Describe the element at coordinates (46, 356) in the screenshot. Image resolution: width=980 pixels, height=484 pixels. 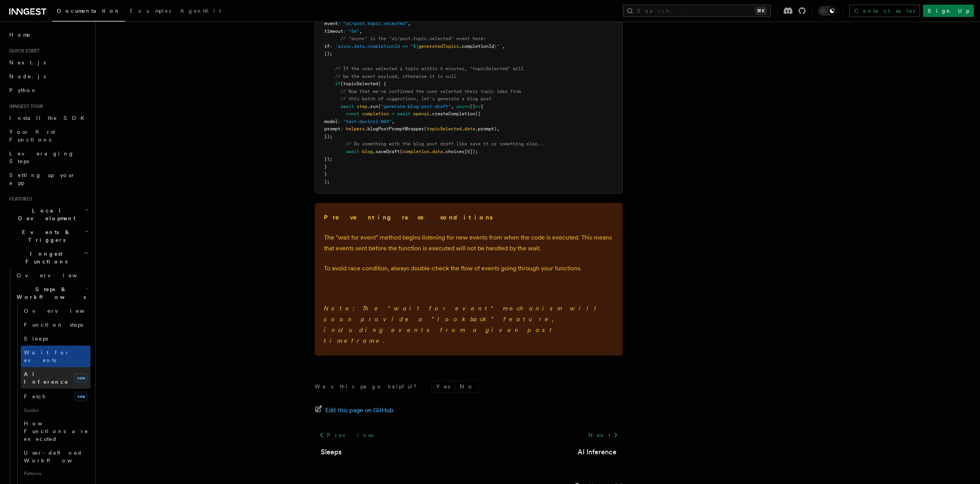
I see `span: Wait for events` at that location.